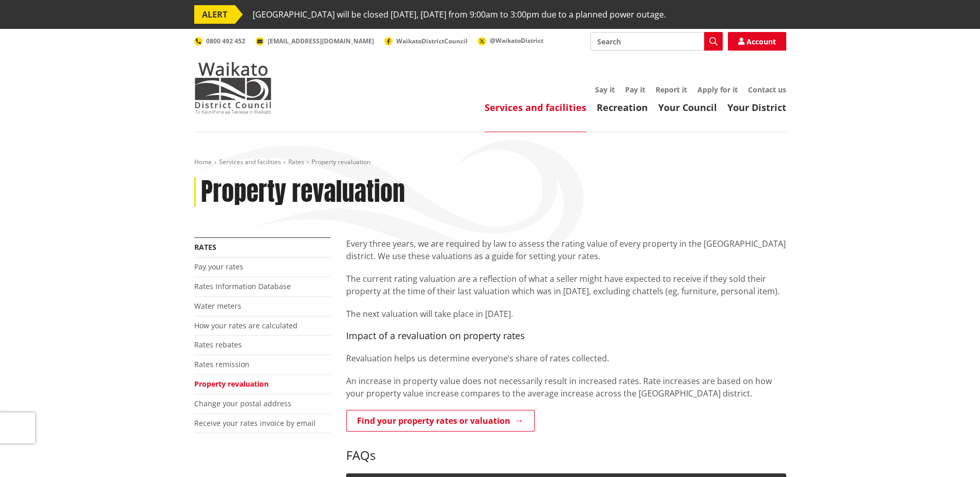 The height and width of the screenshot is (477, 980). What do you see at coordinates (232, 383) in the screenshot?
I see `a: Property revaluation` at bounding box center [232, 383].